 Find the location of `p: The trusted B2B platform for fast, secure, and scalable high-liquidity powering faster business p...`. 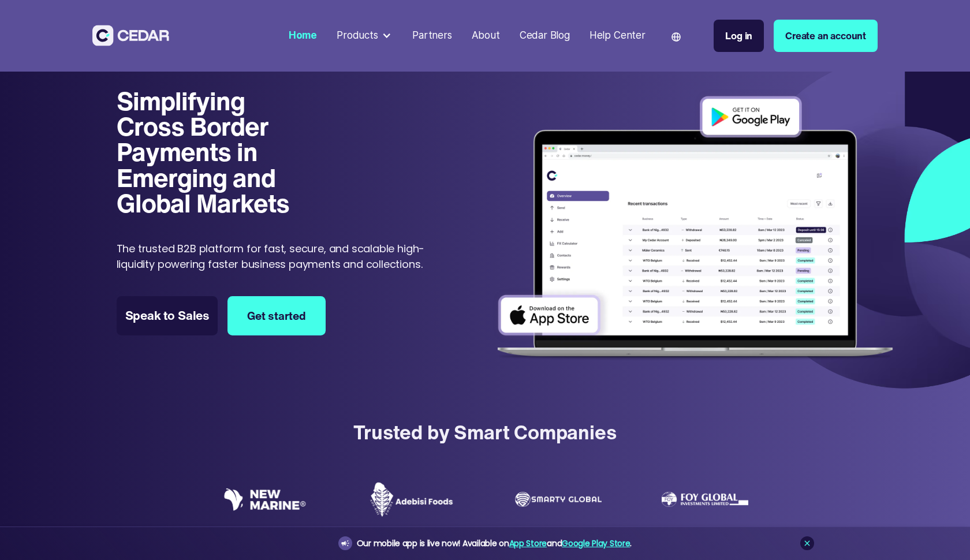

p: The trusted B2B platform for fast, secure, and scalable high-liquidity powering faster business p... is located at coordinates (278, 256).